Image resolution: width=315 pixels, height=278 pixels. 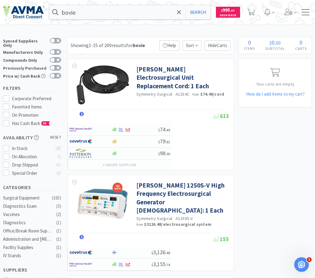 What do you see at coordinates (119, 165) in the screenshot?
I see `button: +1more supplier` at bounding box center [119, 165].